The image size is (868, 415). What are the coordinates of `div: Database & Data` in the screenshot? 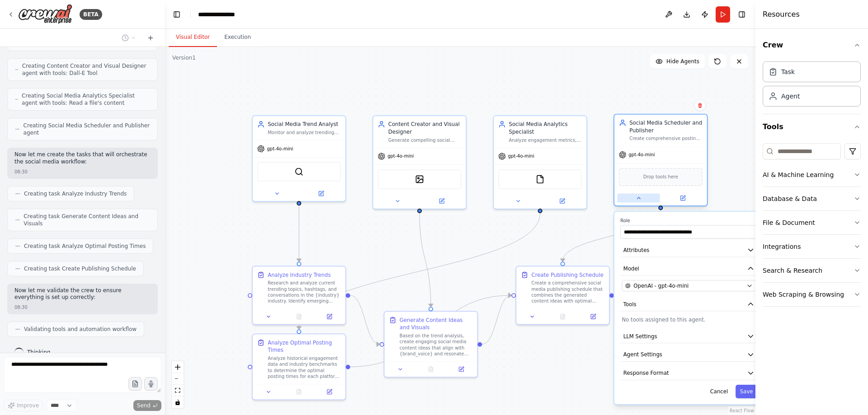 It's located at (790, 198).